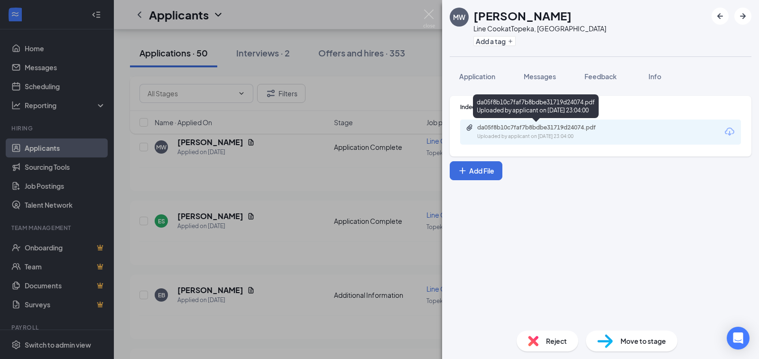 The height and width of the screenshot is (359, 759). I want to click on div: da05f8b10c7faf7b8bdbe31719d24074.pdf, so click(543, 128).